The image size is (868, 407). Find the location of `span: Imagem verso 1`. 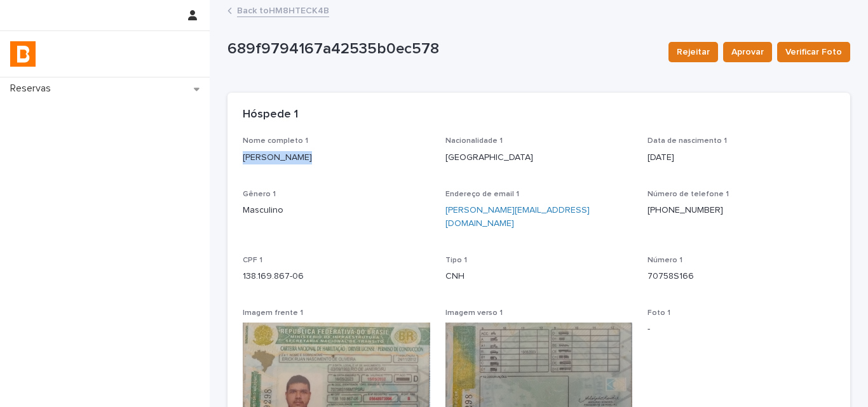

span: Imagem verso 1 is located at coordinates (474, 313).